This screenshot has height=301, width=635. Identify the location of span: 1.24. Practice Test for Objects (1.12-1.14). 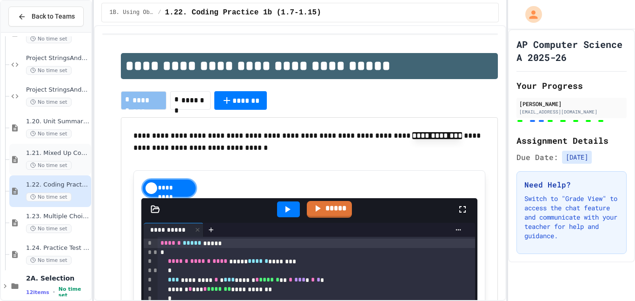
(58, 248).